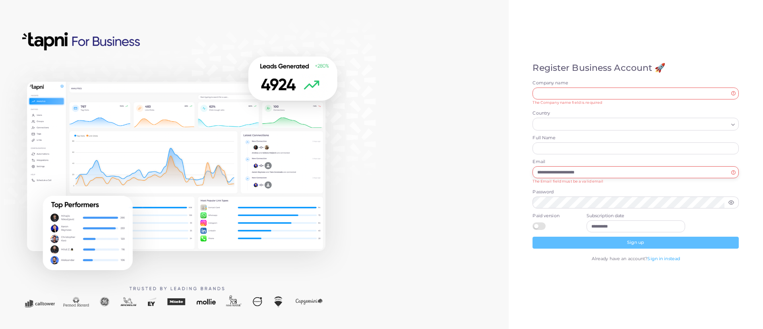 The height and width of the screenshot is (329, 763). What do you see at coordinates (555, 216) in the screenshot?
I see `label: Paid version` at bounding box center [555, 216].